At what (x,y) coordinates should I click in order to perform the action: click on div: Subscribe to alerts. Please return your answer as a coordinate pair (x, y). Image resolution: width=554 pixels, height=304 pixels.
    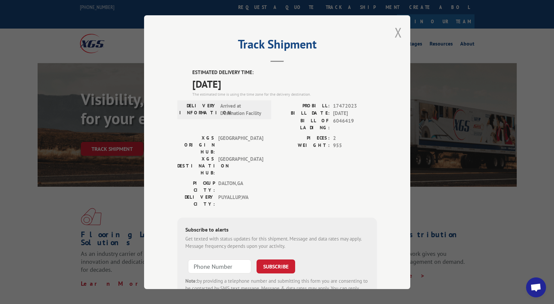
    Looking at the image, I should click on (277, 230).